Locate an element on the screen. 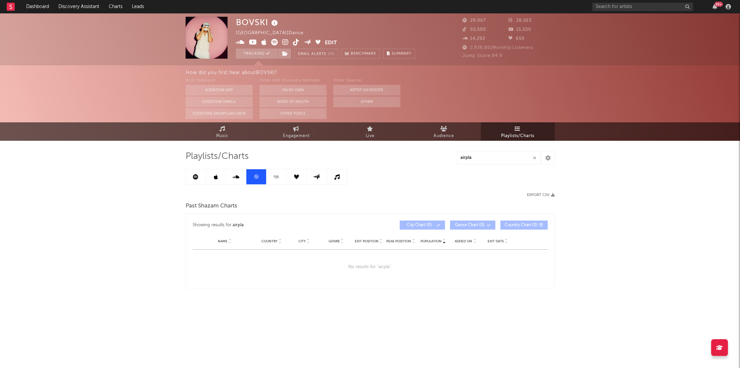 The height and width of the screenshot is (368, 740). span: Genre is located at coordinates (334, 241).